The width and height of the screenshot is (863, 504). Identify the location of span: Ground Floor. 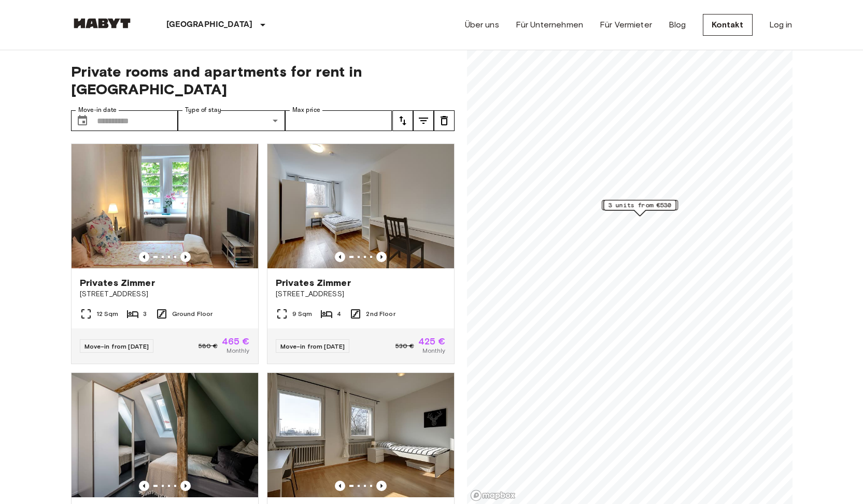
(192, 314).